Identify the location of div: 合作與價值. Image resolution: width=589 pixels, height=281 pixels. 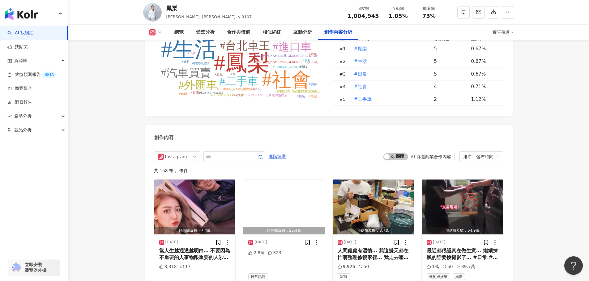
(238, 32).